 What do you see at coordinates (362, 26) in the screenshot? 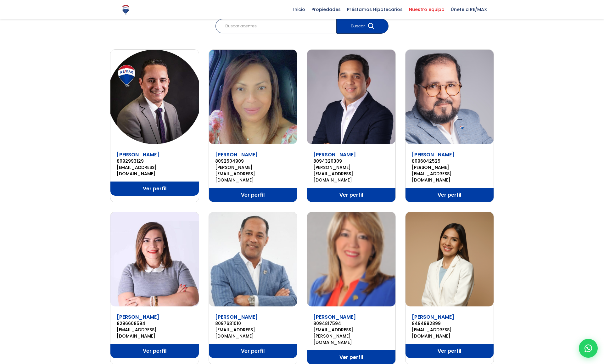
I see `button: Buscar` at bounding box center [362, 26].